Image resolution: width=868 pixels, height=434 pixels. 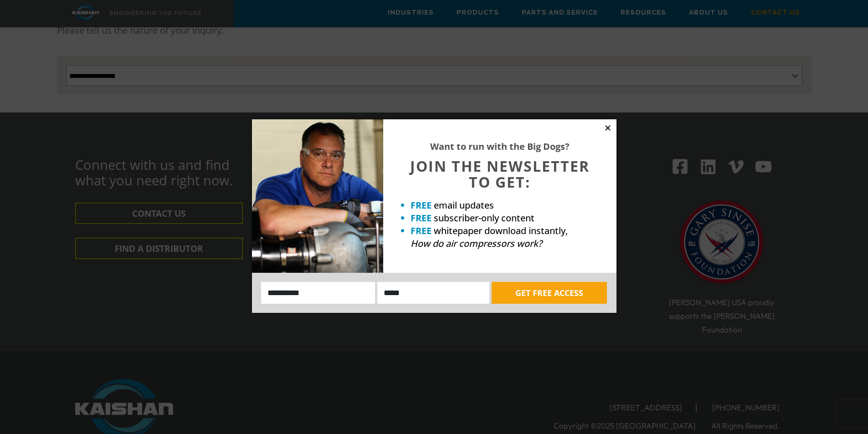 I want to click on em: How do air compressors work?, so click(x=476, y=243).